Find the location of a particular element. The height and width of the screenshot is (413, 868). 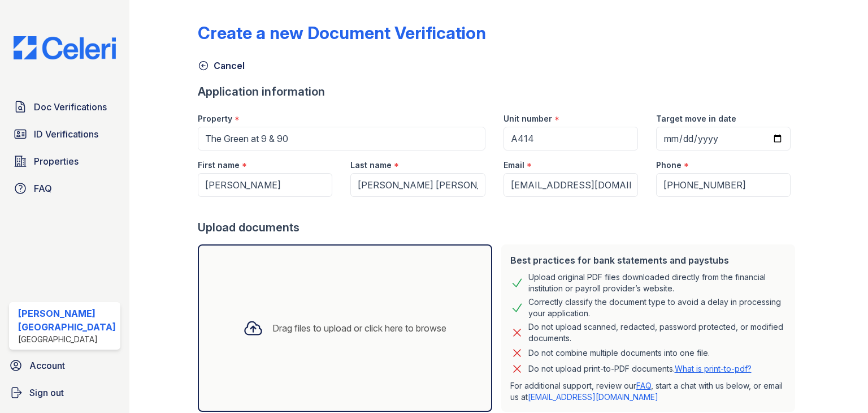

a: Account is located at coordinates (64, 365).